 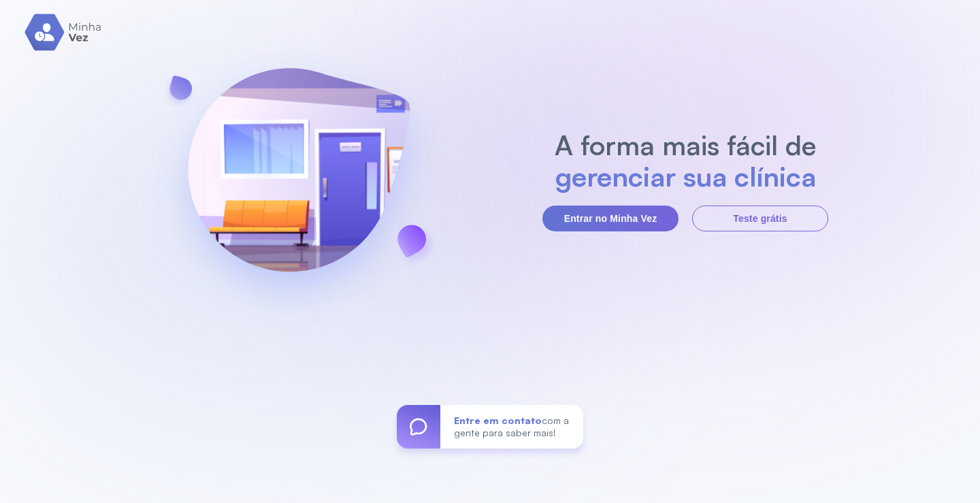 What do you see at coordinates (299, 180) in the screenshot?
I see `img: banner-login.svg` at bounding box center [299, 180].